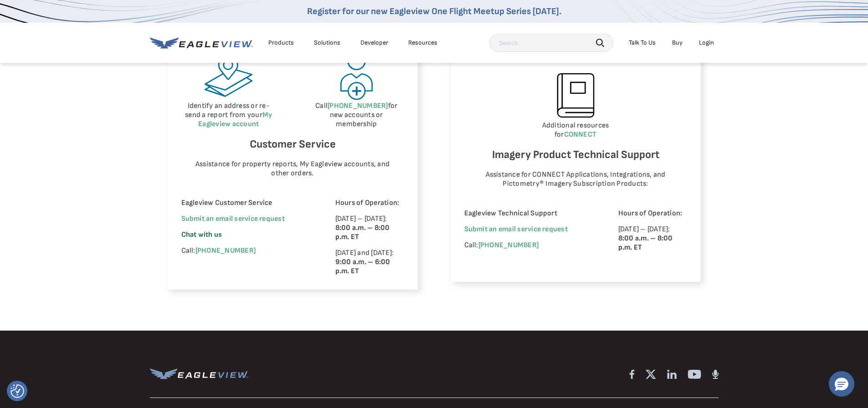 Image resolution: width=868 pixels, height=408 pixels. Describe the element at coordinates (17, 391) in the screenshot. I see `button: Consent Preferences` at that location.